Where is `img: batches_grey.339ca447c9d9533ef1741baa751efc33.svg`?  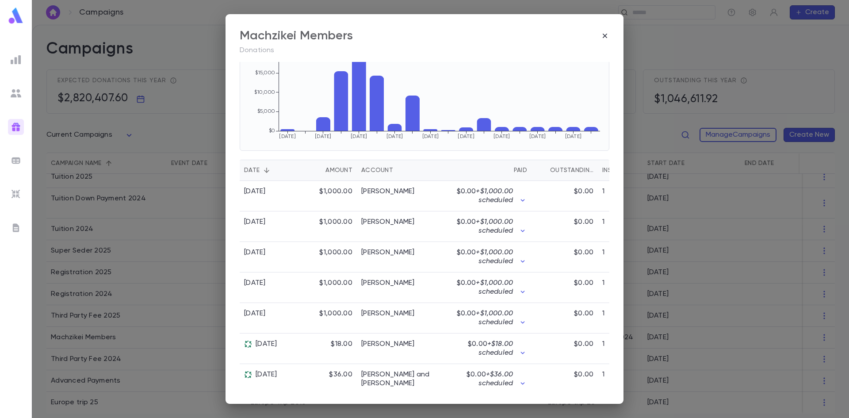
img: batches_grey.339ca447c9d9533ef1741baa751efc33.svg is located at coordinates (16, 160).